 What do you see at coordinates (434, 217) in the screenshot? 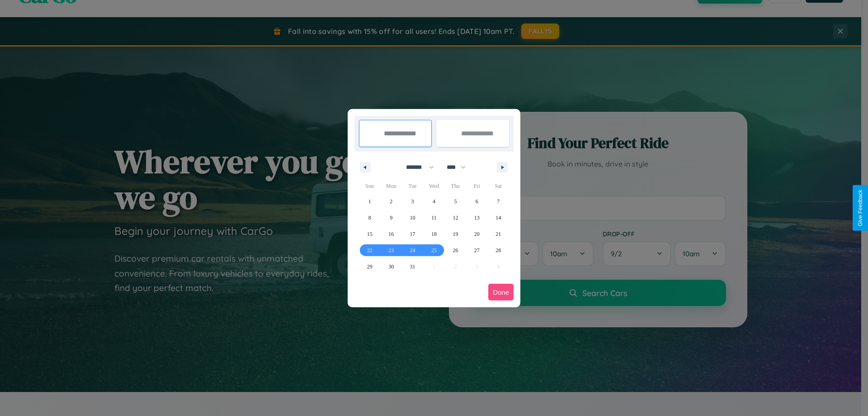
I see `span: 11` at bounding box center [434, 217].